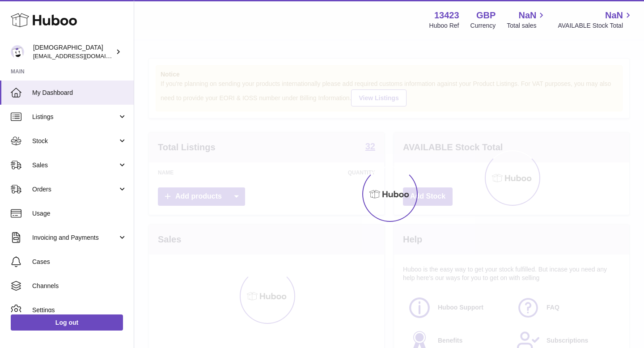 The height and width of the screenshot is (348, 644). I want to click on a: Log out, so click(67, 322).